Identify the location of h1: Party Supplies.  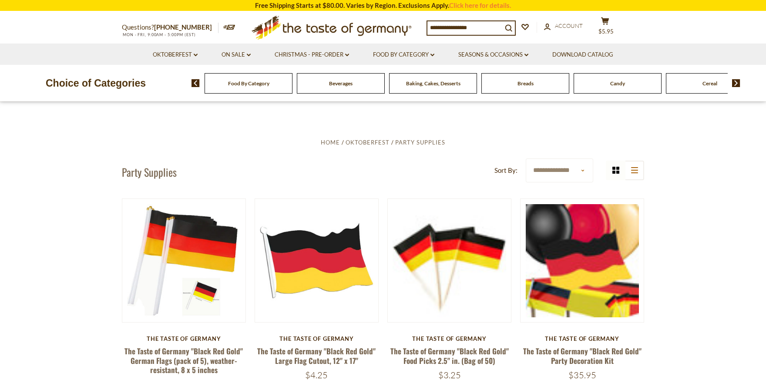
(149, 172).